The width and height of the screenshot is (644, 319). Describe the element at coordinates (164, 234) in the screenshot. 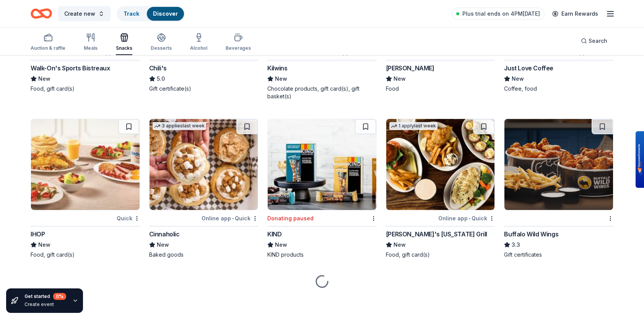

I see `div: Cinnaholic` at that location.